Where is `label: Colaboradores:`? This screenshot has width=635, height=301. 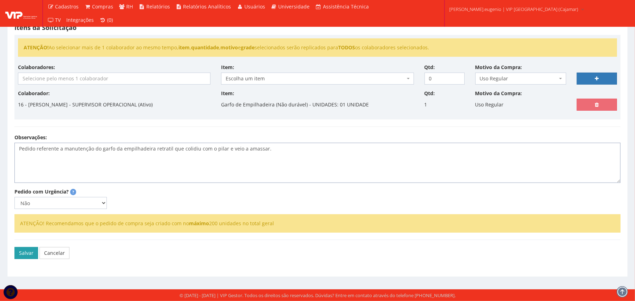 label: Colaboradores: is located at coordinates (36, 67).